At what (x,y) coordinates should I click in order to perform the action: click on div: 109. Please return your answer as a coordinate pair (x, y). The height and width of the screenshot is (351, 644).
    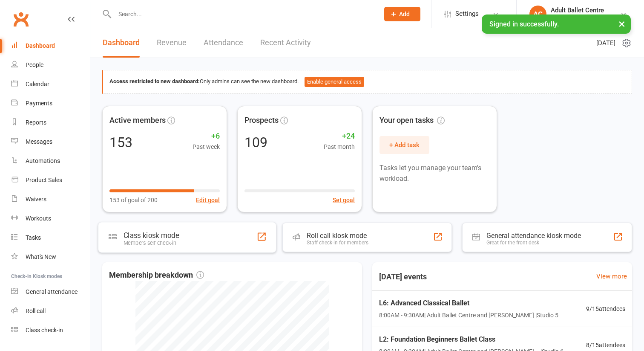
    Looking at the image, I should click on (256, 142).